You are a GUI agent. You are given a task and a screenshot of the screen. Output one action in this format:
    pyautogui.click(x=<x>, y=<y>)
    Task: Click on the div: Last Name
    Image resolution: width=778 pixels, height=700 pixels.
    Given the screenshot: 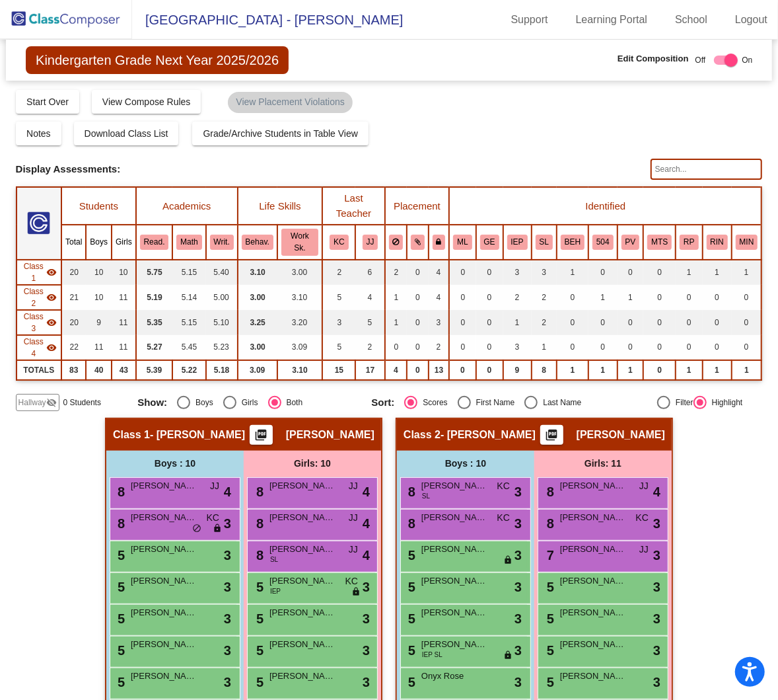 What is the action you would take?
    pyautogui.click(x=559, y=403)
    